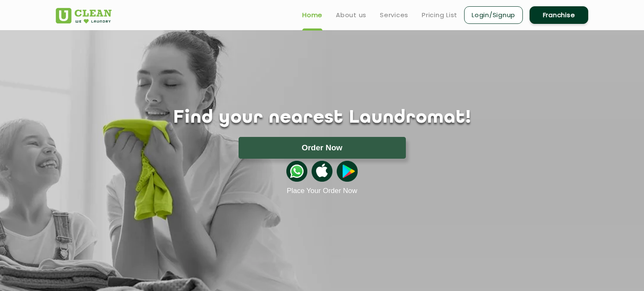  Describe the element at coordinates (83, 16) in the screenshot. I see `img: UClean Laundry and Dry Cleaning` at that location.